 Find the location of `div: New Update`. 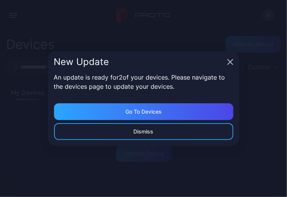

div: New Update is located at coordinates (139, 62).